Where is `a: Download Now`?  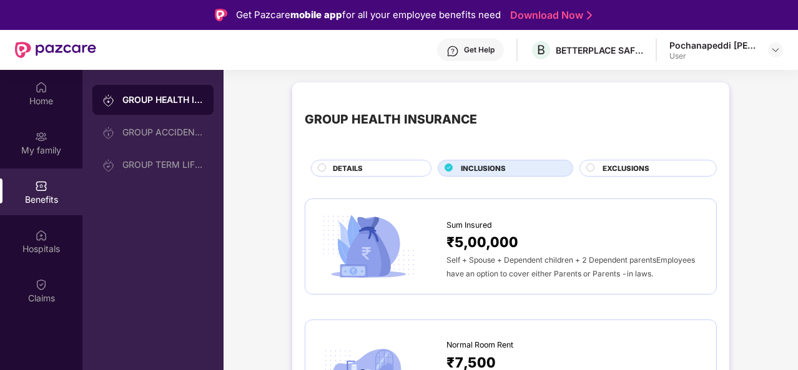
a: Download Now is located at coordinates (549, 15).